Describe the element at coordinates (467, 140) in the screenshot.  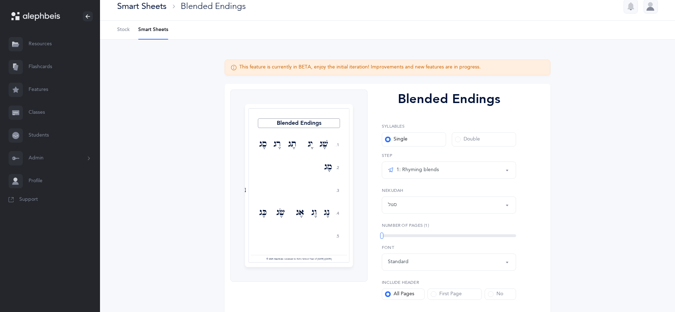
I see `div: Double` at that location.